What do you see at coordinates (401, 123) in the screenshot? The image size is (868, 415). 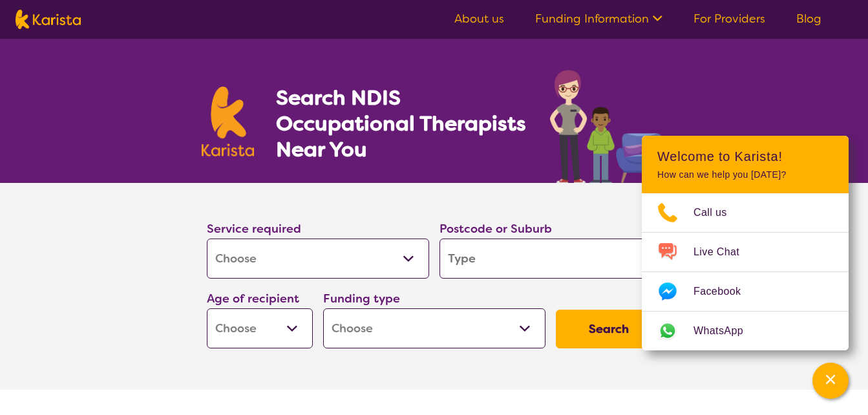 I see `h1: Search NDIS Occupational Therapists Near You` at bounding box center [401, 123].